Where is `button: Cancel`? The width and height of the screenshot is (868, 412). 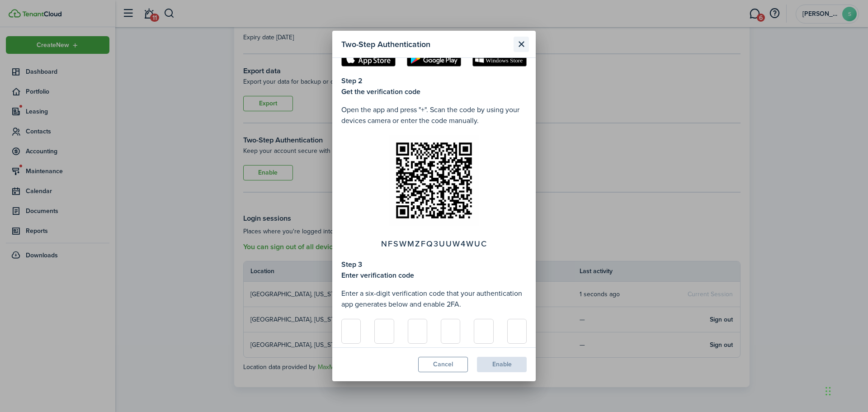 button: Cancel is located at coordinates (443, 364).